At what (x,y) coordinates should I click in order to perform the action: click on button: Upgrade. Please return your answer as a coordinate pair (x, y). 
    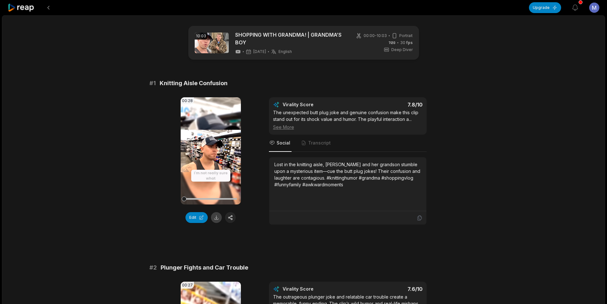
    Looking at the image, I should click on (545, 8).